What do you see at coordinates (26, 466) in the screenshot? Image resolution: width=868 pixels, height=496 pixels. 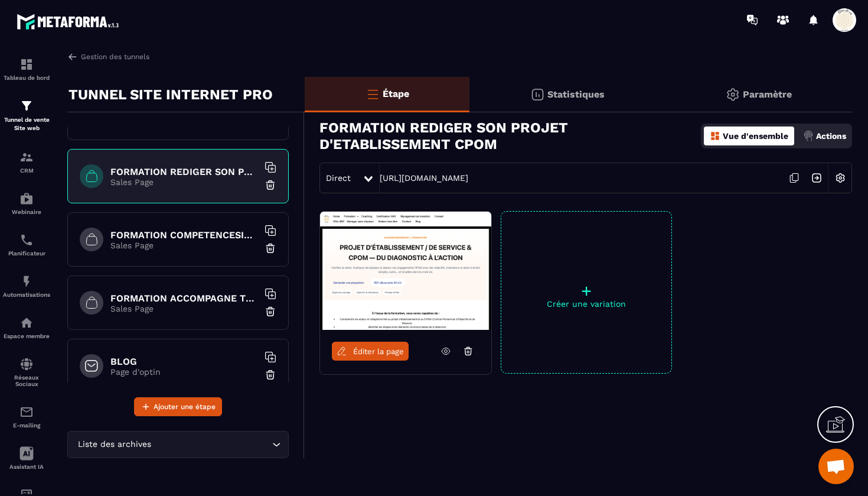 I see `p: Assistant IA` at bounding box center [26, 466].